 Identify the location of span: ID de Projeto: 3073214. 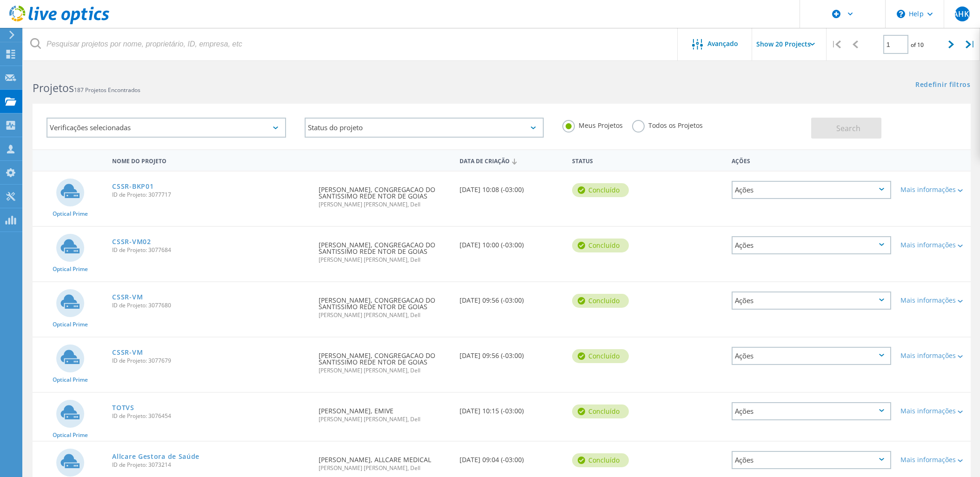
(211, 465).